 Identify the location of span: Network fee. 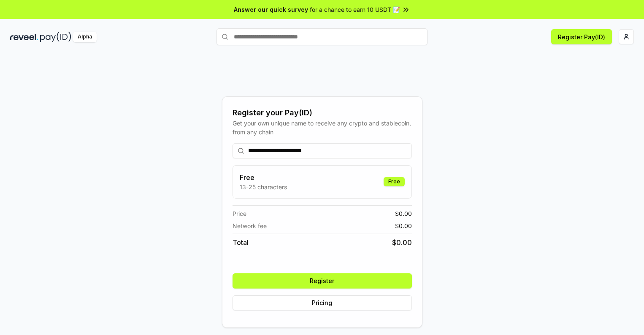
(250, 225).